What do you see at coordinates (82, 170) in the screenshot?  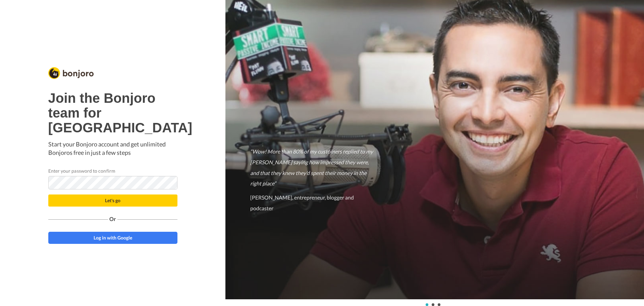 I see `label: Enter your password to confirm` at bounding box center [82, 170].